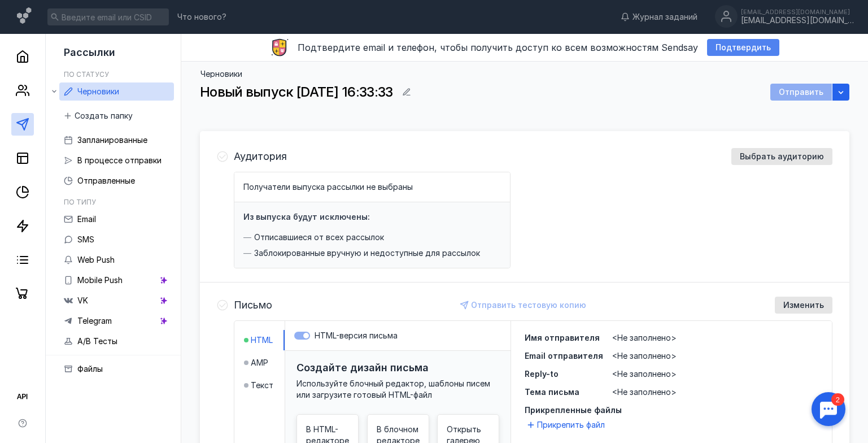 Image resolution: width=868 pixels, height=443 pixels. Describe the element at coordinates (86, 74) in the screenshot. I see `h5: По статусу` at that location.